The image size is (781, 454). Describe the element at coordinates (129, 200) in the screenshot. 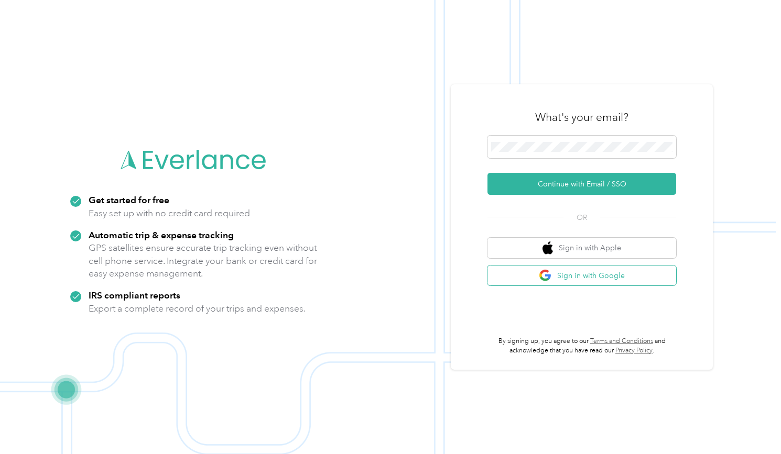

I see `strong: Get started for free` at that location.